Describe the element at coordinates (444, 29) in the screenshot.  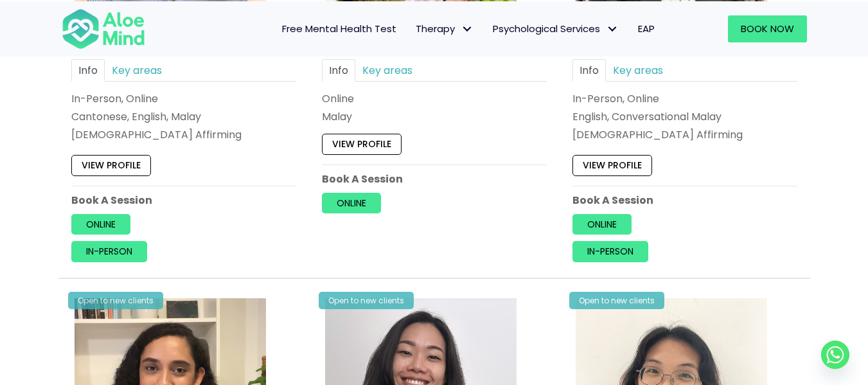
I see `a: TherapyTherapy: submenu` at that location.